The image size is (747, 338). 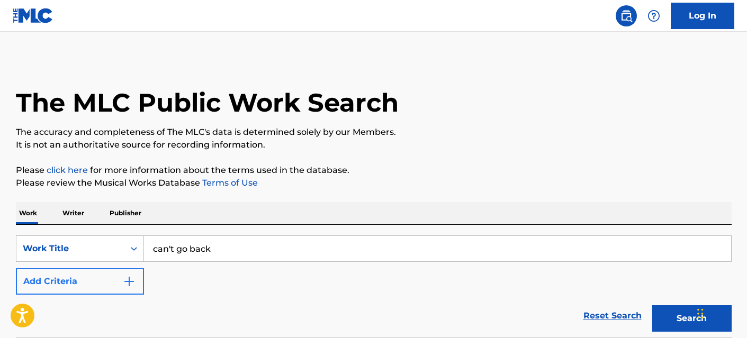 I want to click on a: Reset Search, so click(x=612, y=316).